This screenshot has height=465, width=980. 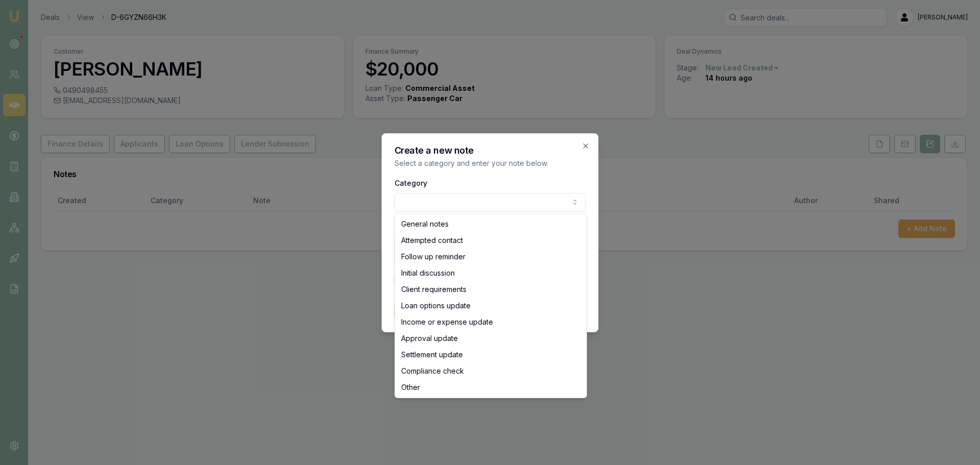 I want to click on span: Approval update, so click(x=429, y=339).